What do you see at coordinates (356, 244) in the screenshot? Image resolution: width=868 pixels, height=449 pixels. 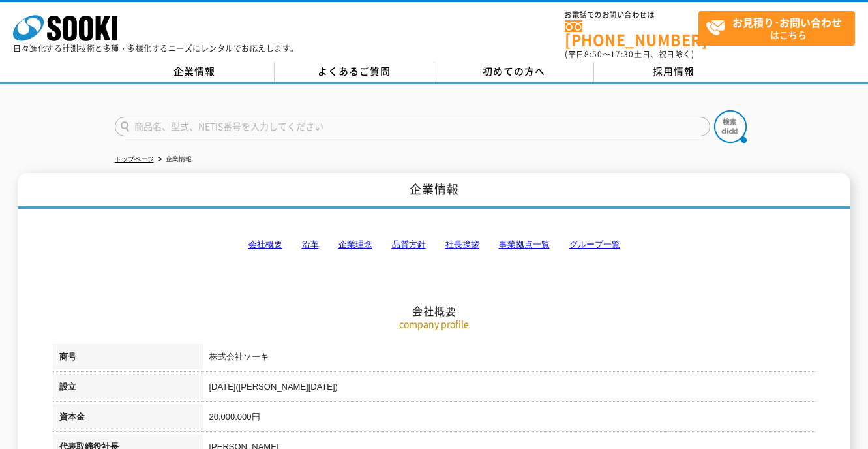 I see `a: 企業理念` at bounding box center [356, 244].